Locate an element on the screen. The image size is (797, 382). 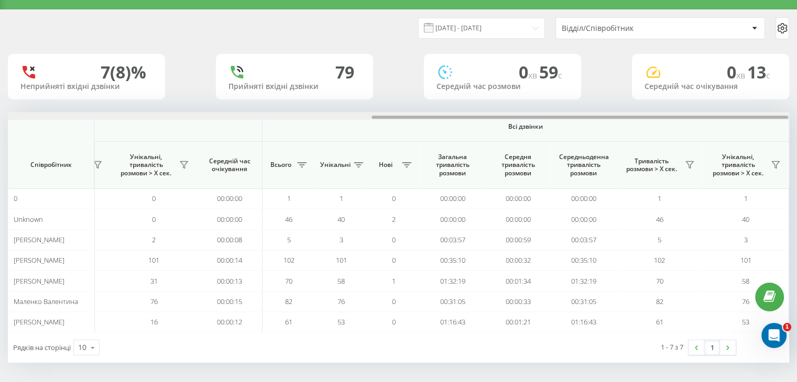
td: 00:00:12 is located at coordinates (229, 322).